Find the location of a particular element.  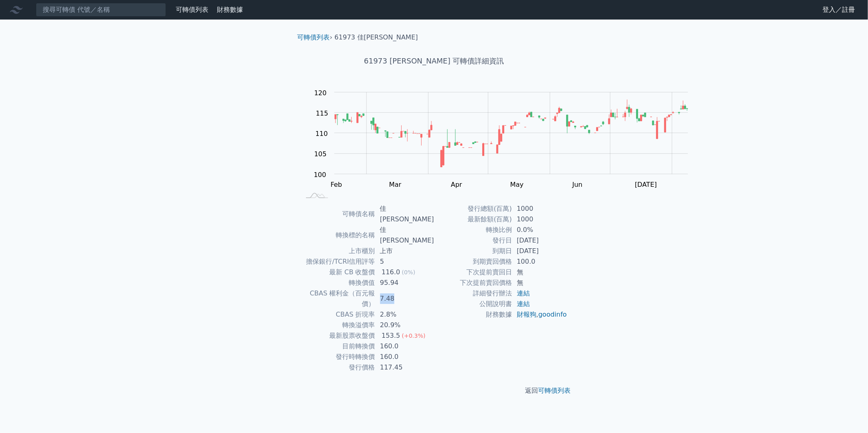

td: 下次提前賣回價格 is located at coordinates (473, 283).